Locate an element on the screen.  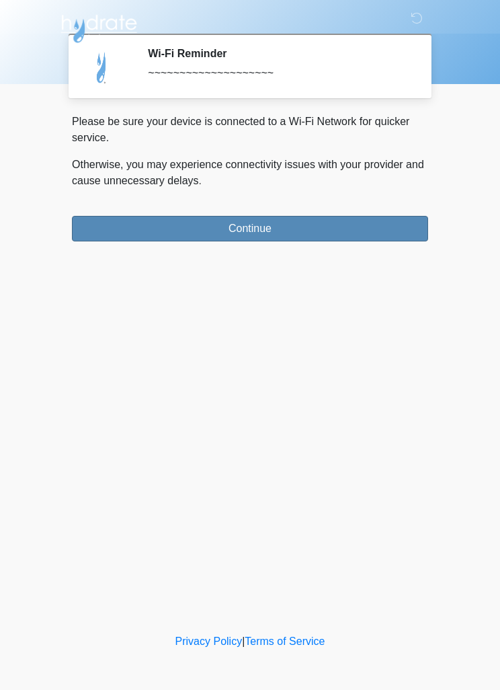
img: Agent Avatar is located at coordinates (102, 67).